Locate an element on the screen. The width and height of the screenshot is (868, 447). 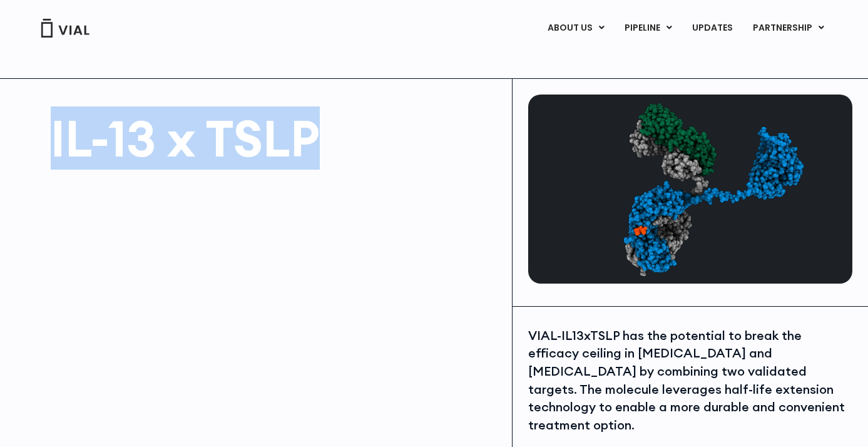
a: PIPELINEMenu Toggle is located at coordinates (648, 28).